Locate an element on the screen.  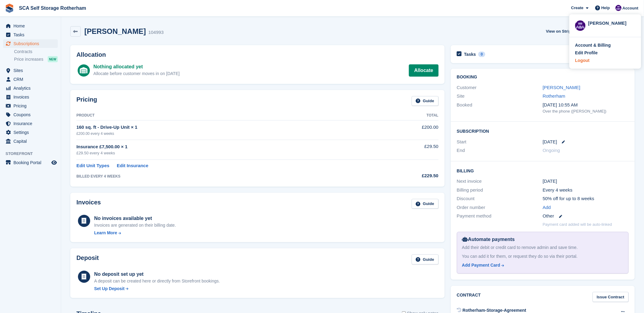
a: Price increases NEW is located at coordinates (35, 60).